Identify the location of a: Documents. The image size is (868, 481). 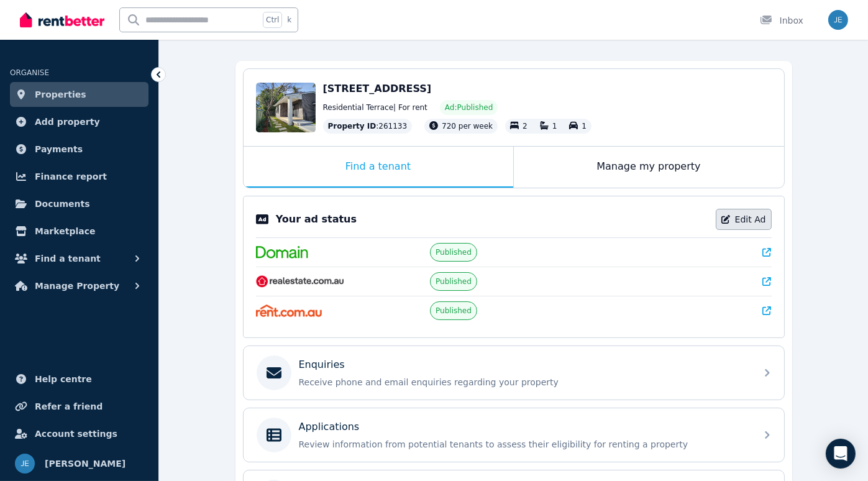
(79, 203).